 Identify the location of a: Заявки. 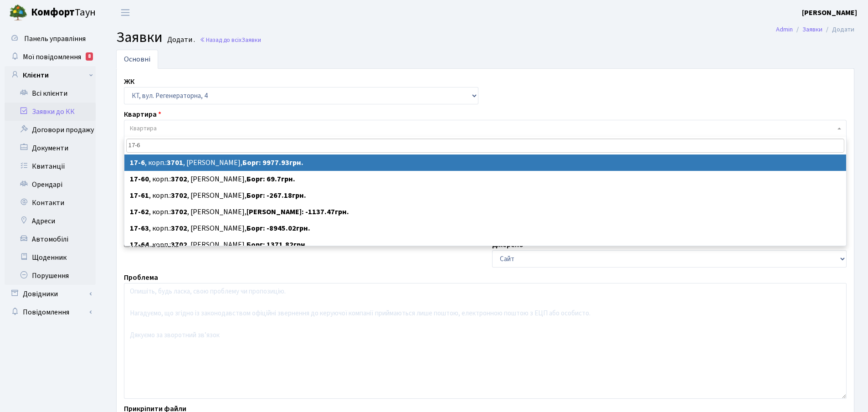
(812, 29).